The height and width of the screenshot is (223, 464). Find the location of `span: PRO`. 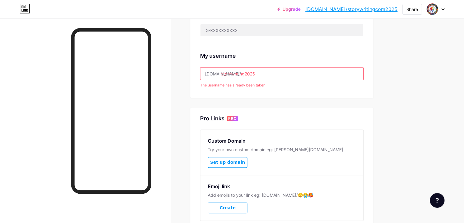

span: PRO is located at coordinates (233, 118).